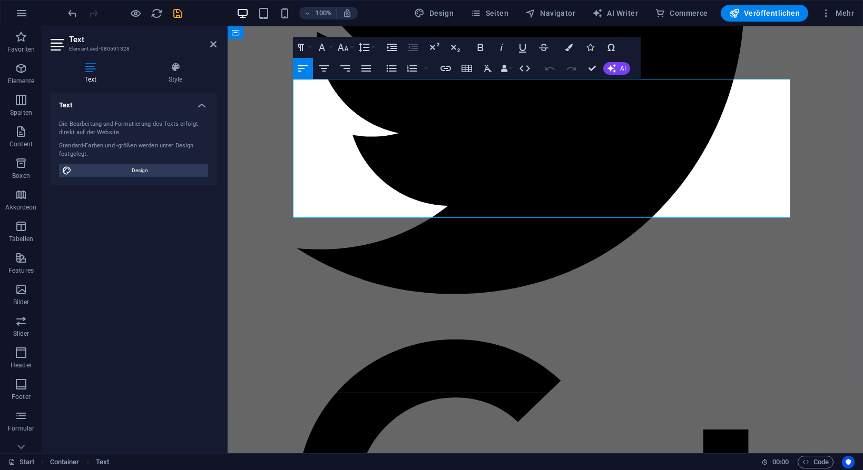 Image resolution: width=863 pixels, height=470 pixels. I want to click on button: Code, so click(816, 463).